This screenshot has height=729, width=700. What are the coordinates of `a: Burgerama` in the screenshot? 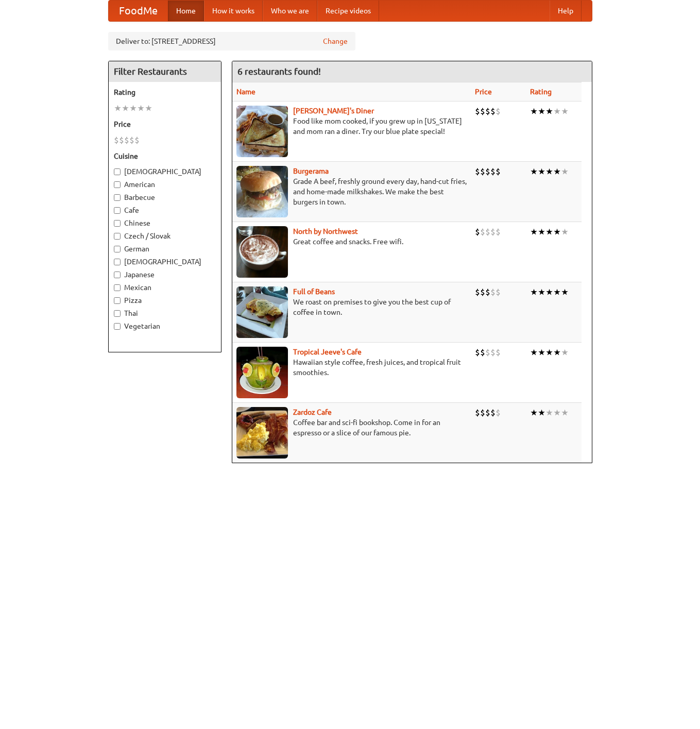 It's located at (310, 171).